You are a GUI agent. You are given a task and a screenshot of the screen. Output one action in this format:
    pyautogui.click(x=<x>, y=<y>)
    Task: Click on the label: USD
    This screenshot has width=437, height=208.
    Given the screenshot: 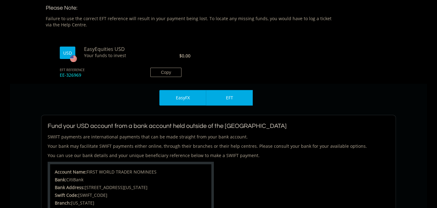 What is the action you would take?
    pyautogui.click(x=67, y=53)
    